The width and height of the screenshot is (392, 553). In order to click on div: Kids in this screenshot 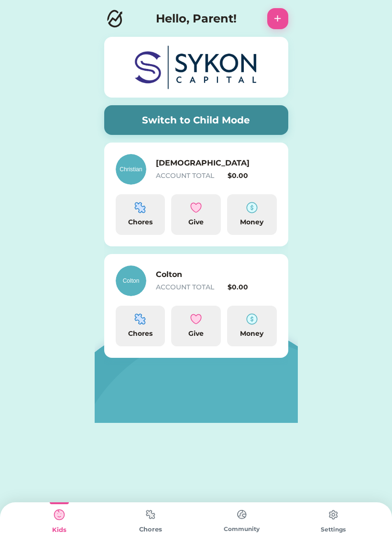, I will do `click(59, 530)`.